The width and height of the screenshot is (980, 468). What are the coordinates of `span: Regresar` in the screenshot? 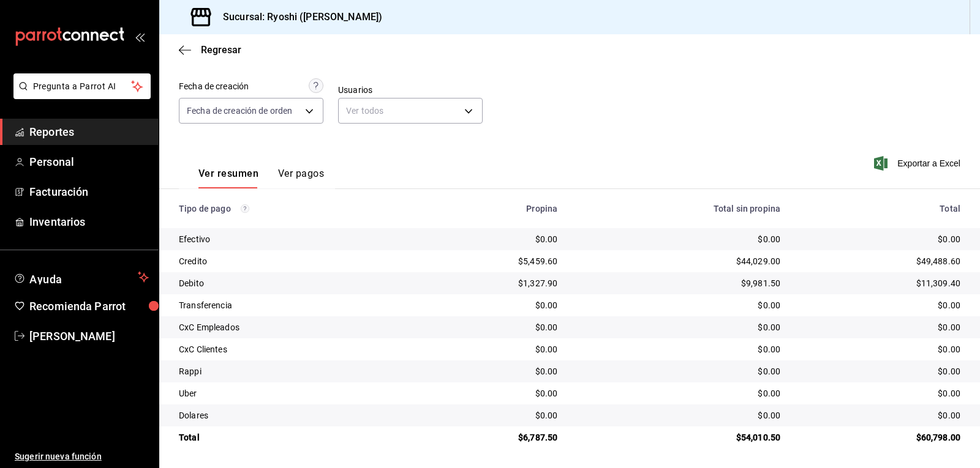 It's located at (221, 50).